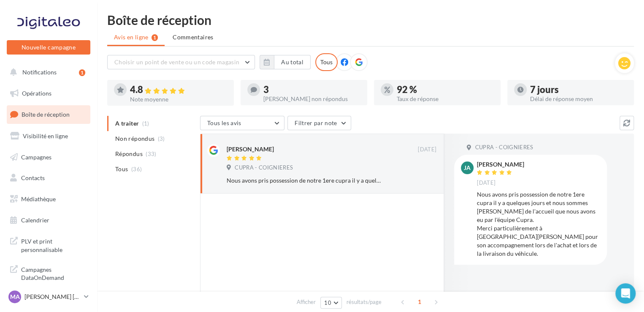 Image resolution: width=644 pixels, height=312 pixels. Describe the element at coordinates (467, 168) in the screenshot. I see `span: ja` at that location.